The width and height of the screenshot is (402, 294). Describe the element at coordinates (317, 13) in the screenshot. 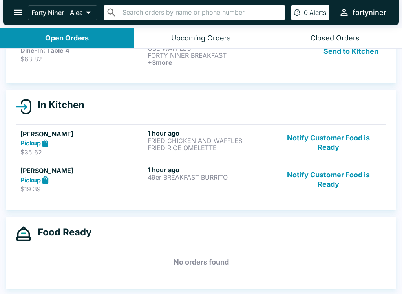

I see `p: Alerts` at that location.